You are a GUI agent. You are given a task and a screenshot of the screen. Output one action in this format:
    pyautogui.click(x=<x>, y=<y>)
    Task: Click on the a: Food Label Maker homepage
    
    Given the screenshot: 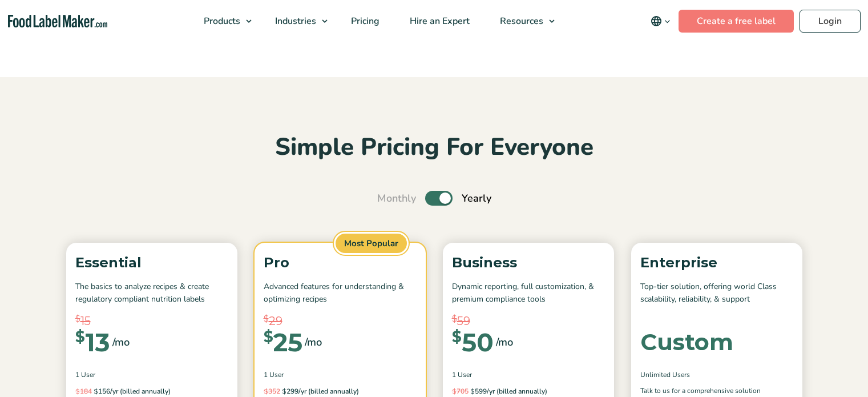 What is the action you would take?
    pyautogui.click(x=57, y=21)
    